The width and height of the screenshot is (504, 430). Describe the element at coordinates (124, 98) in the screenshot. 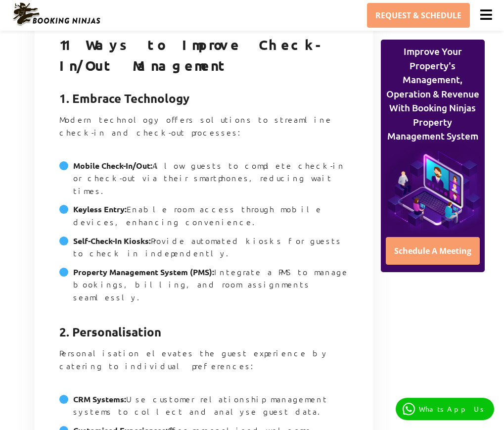

I see `strong: 1. Embrace Technology` at that location.